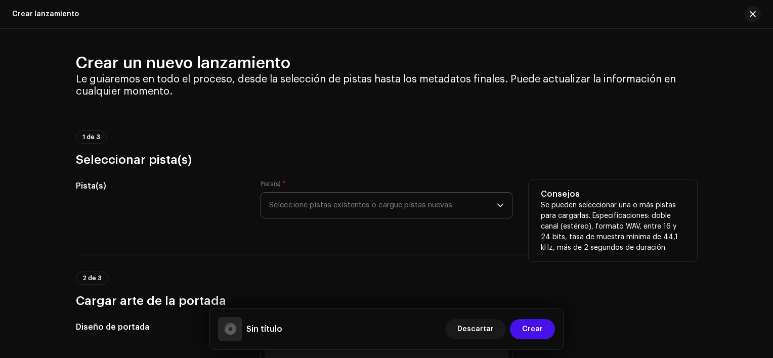 The width and height of the screenshot is (773, 358). I want to click on h3: Seleccionar pista(s), so click(387, 160).